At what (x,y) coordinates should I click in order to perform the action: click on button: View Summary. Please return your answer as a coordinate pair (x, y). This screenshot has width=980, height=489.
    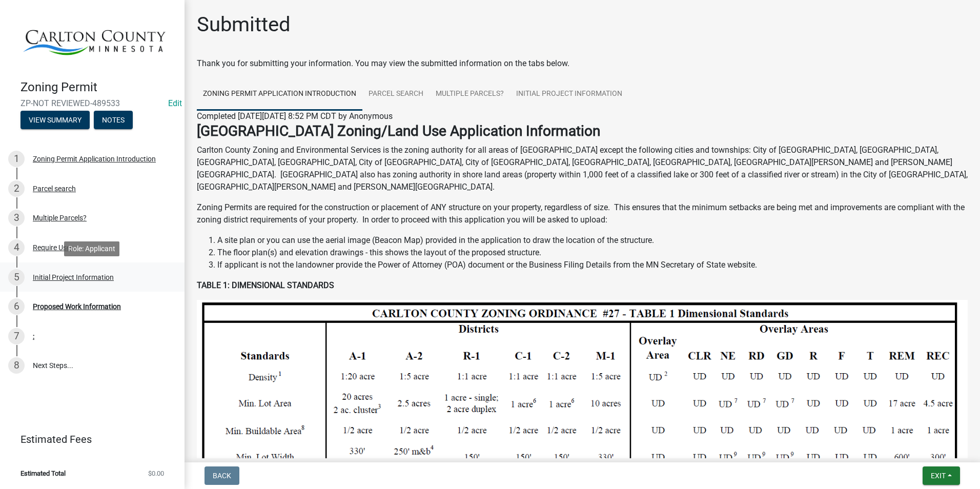
    Looking at the image, I should click on (55, 120).